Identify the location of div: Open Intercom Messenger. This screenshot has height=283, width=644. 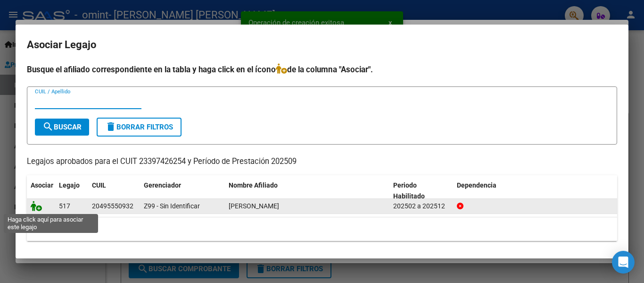
(623, 262).